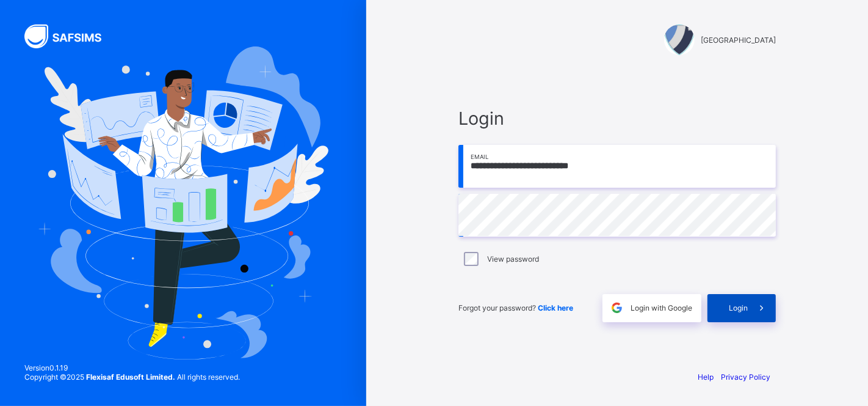 The width and height of the screenshot is (868, 406). What do you see at coordinates (556, 308) in the screenshot?
I see `a: Click here` at bounding box center [556, 308].